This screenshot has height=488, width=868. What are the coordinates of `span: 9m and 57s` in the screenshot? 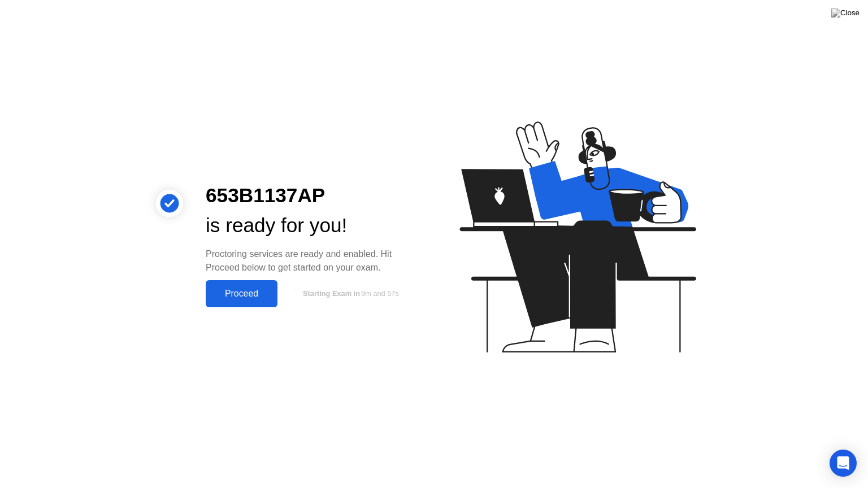 It's located at (380, 293).